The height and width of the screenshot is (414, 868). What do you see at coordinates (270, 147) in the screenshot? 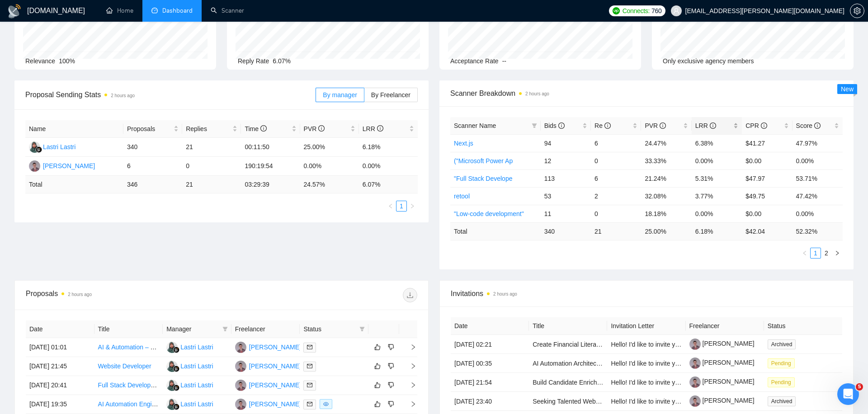
I see `td: 00:11:50` at bounding box center [270, 147].